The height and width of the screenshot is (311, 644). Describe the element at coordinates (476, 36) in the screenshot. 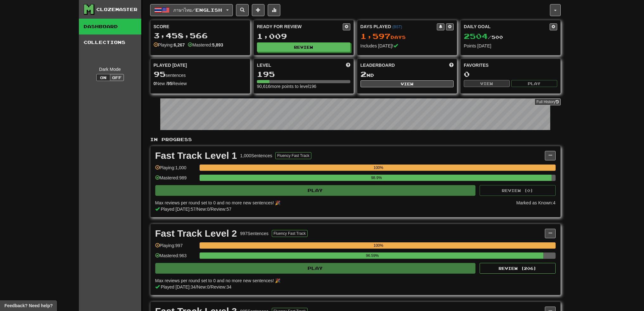

I see `span: 2504` at that location.